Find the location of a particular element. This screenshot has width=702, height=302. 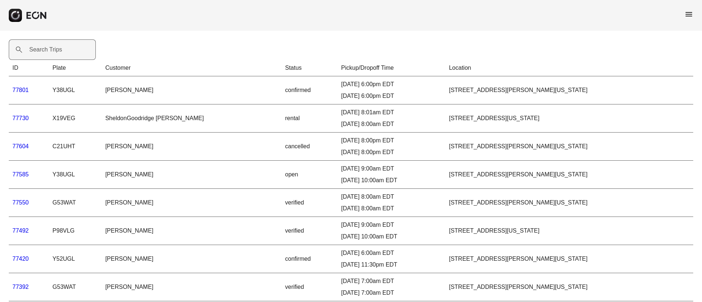

a: 77585 is located at coordinates (20, 174).